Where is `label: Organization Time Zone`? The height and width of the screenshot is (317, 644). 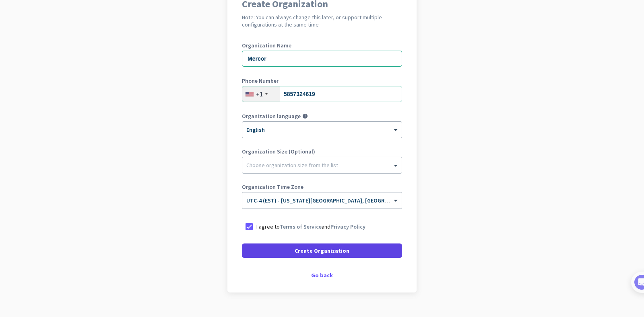
label: Organization Time Zone is located at coordinates (322, 187).